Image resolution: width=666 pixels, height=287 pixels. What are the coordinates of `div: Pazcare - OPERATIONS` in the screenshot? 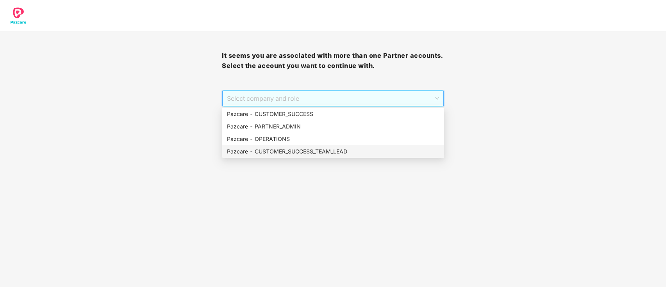 It's located at (333, 139).